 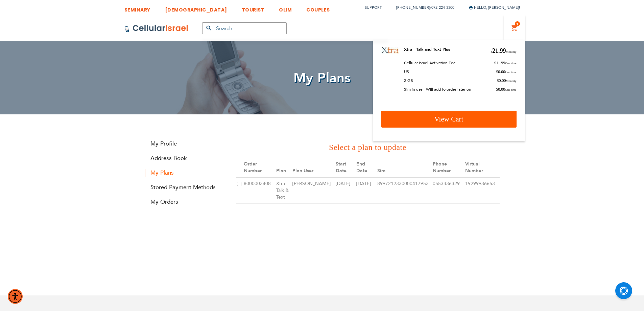 I want to click on a: 072-224-3300, so click(x=443, y=8).